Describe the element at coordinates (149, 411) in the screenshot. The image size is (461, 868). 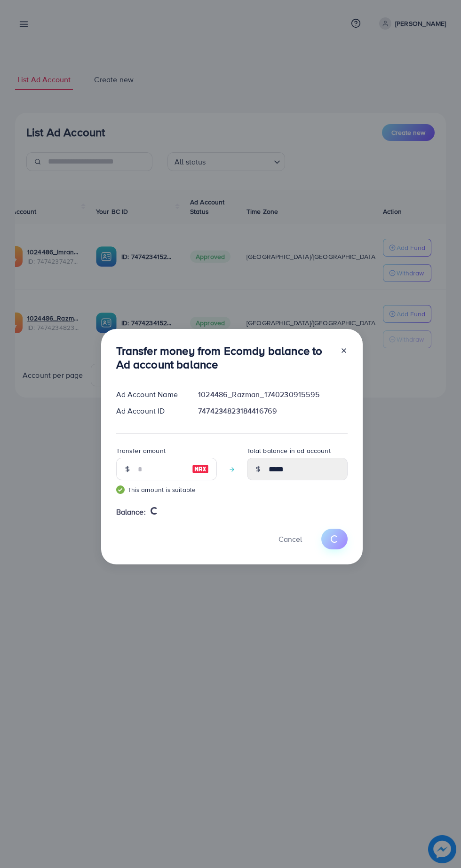
I see `div: Ad Account ID` at that location.